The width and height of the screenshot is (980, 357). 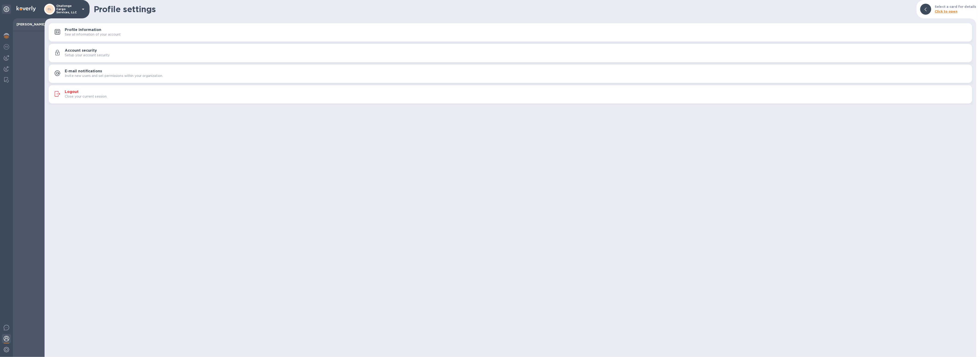 What do you see at coordinates (86, 96) in the screenshot?
I see `p: Close your current session.` at bounding box center [86, 96].